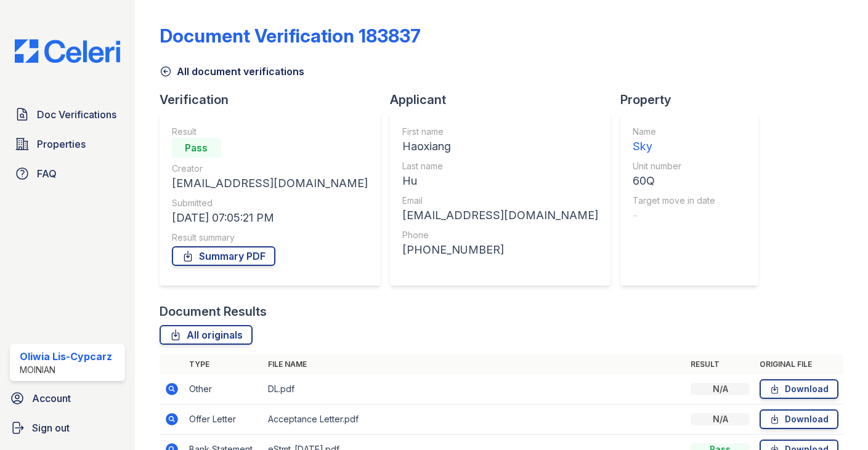  Describe the element at coordinates (67, 144) in the screenshot. I see `a: Properties` at that location.